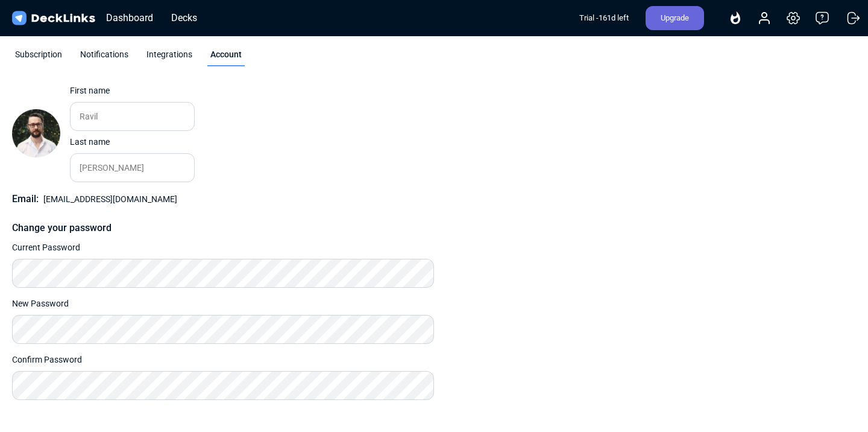 Image resolution: width=868 pixels, height=432 pixels. What do you see at coordinates (47, 359) in the screenshot?
I see `label: Confirm Password` at bounding box center [47, 359].